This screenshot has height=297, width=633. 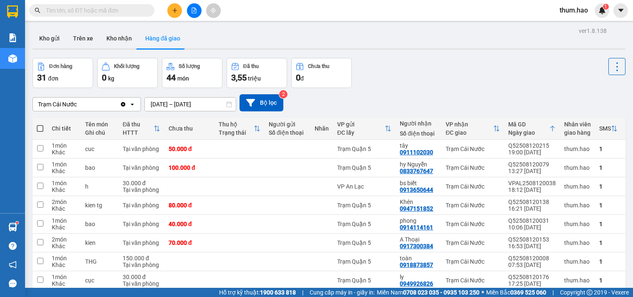 I want to click on span: 0, so click(x=104, y=78).